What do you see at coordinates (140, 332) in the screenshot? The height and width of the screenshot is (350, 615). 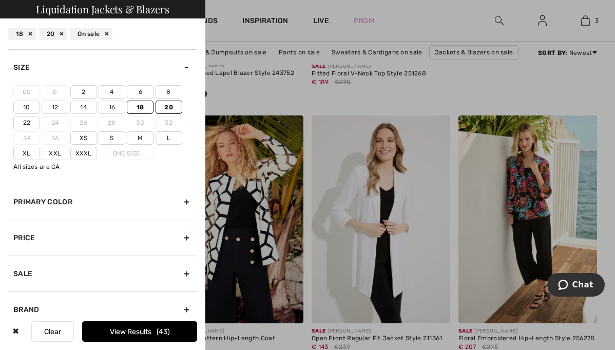 I see `button: View Results43` at bounding box center [140, 332].